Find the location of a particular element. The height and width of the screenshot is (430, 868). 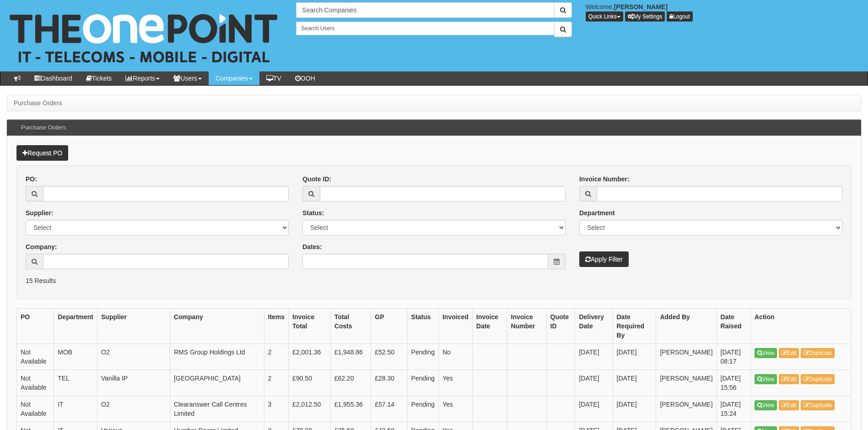

td: 3 is located at coordinates (276, 409).